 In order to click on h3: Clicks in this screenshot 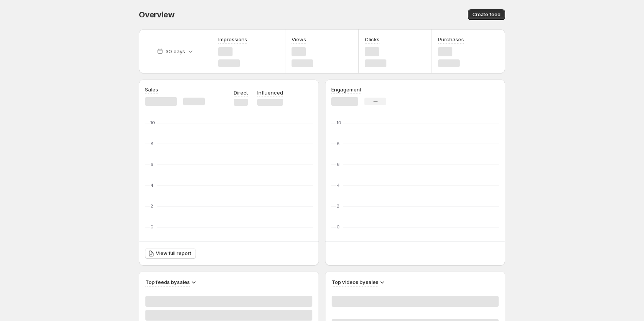, I will do `click(372, 39)`.